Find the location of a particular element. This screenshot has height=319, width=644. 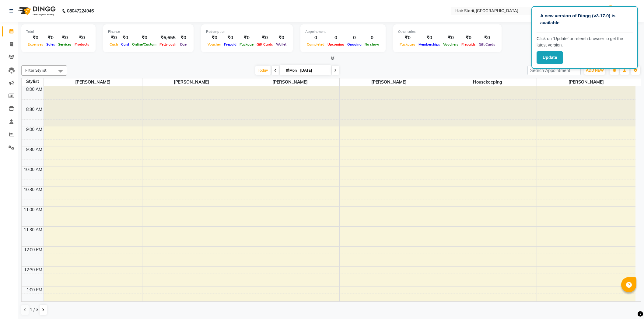

b: 08047224946 is located at coordinates (81, 11).